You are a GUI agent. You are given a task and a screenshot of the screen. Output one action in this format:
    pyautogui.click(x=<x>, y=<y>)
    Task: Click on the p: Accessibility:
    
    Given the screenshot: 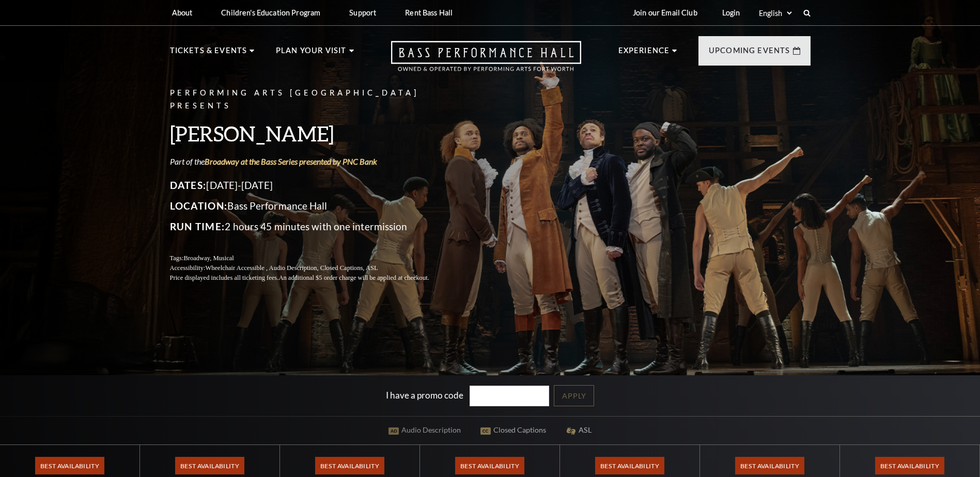 What is the action you would take?
    pyautogui.click(x=312, y=268)
    